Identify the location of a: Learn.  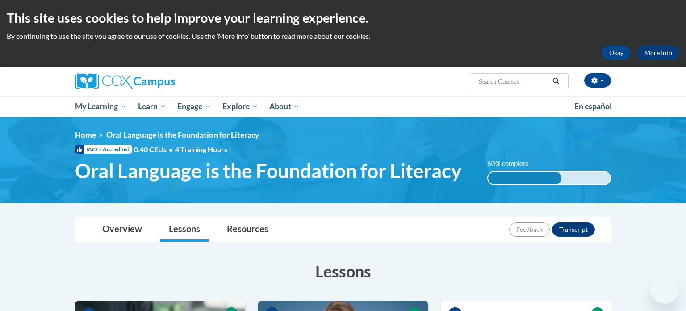
(152, 106).